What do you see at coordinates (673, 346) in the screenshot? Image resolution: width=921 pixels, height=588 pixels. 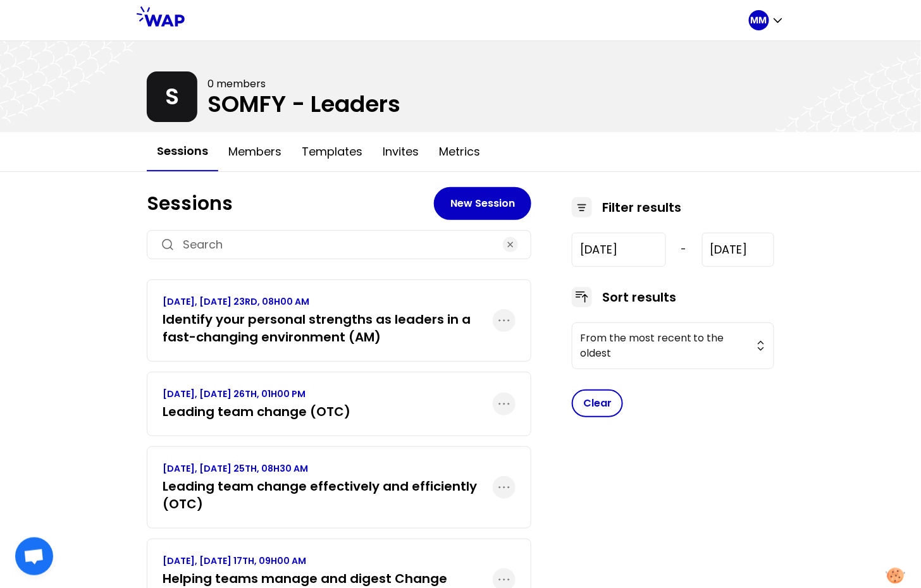 I see `button: From the most recent to the oldest` at bounding box center [673, 346].